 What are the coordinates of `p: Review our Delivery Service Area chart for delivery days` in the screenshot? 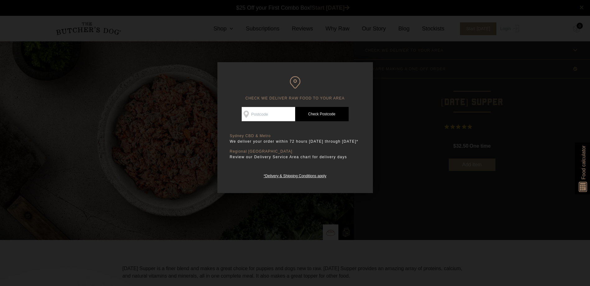 It's located at (295, 157).